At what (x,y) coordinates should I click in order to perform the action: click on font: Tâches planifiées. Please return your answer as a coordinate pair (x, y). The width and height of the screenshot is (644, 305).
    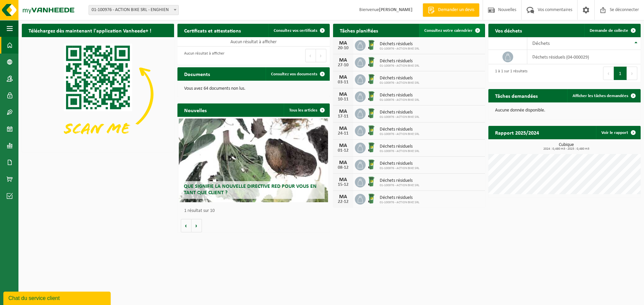
    Looking at the image, I should click on (359, 31).